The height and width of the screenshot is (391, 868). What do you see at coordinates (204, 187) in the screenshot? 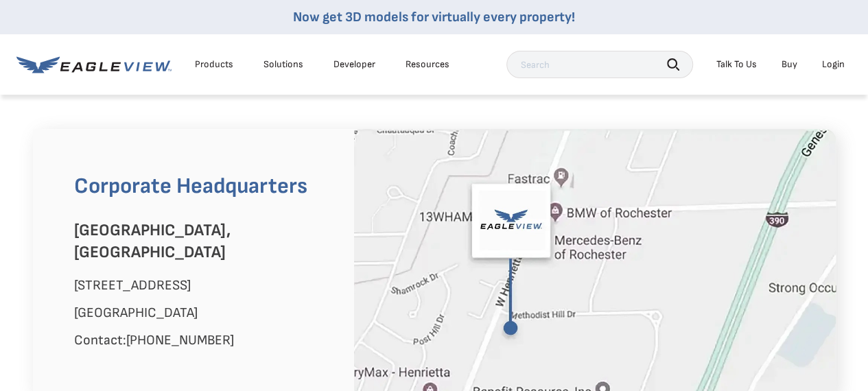
I see `h2: Corporate Headquarters` at bounding box center [204, 187].